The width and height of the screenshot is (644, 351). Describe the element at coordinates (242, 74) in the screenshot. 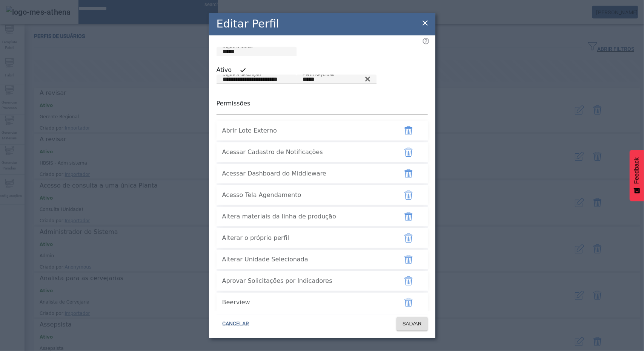

I see `mat-label: Digite a descrição` at that location.